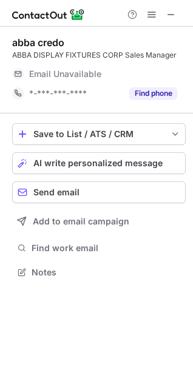 Image resolution: width=193 pixels, height=387 pixels. Describe the element at coordinates (153, 93) in the screenshot. I see `button: Reveal Button` at that location.